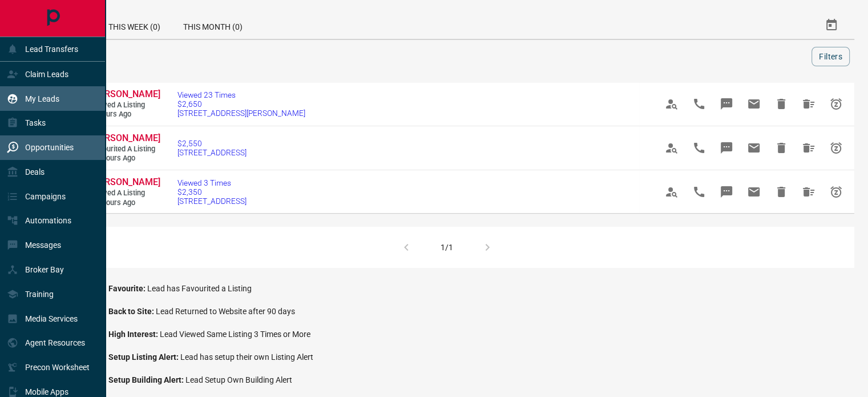 The width and height of the screenshot is (868, 397). Describe the element at coordinates (246, 357) in the screenshot. I see `span: Lead has setup their own Listing Alert` at that location.